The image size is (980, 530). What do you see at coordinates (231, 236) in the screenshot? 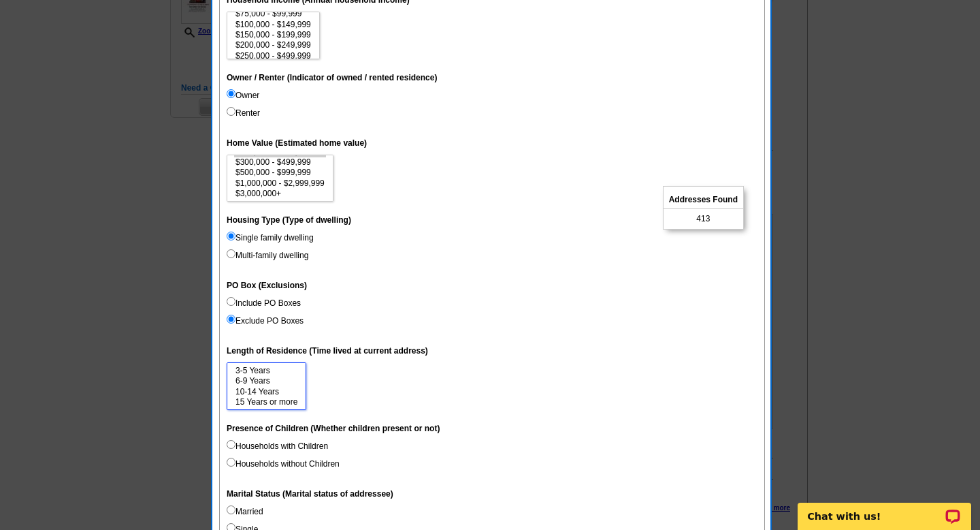
I see `input: Single family dwelling` at bounding box center [231, 236].